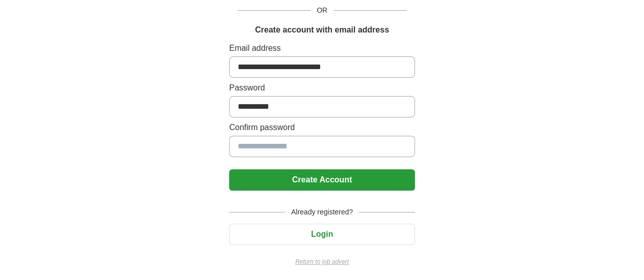 The width and height of the screenshot is (644, 280). I want to click on p: Return to job advert, so click(322, 262).